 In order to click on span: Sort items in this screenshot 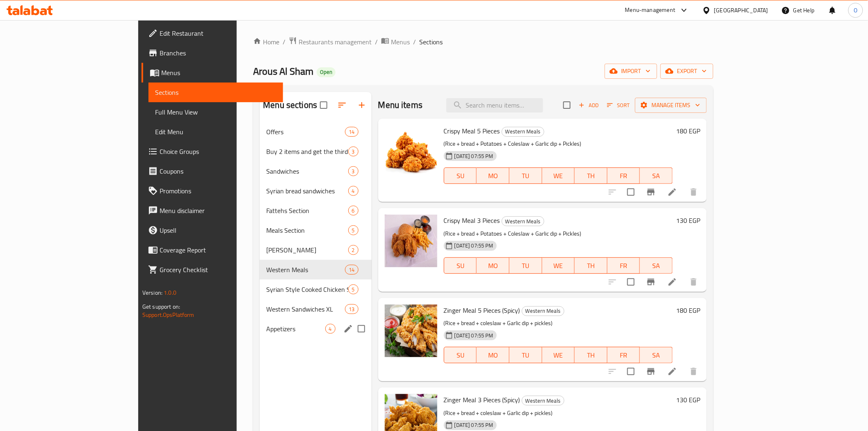, I will do `click(618, 105)`.